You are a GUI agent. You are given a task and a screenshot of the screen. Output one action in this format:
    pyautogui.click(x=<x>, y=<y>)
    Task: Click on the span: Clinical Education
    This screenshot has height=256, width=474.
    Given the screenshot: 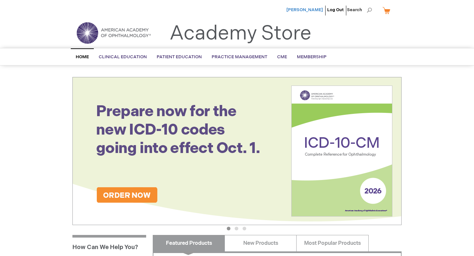 What is the action you would take?
    pyautogui.click(x=123, y=57)
    